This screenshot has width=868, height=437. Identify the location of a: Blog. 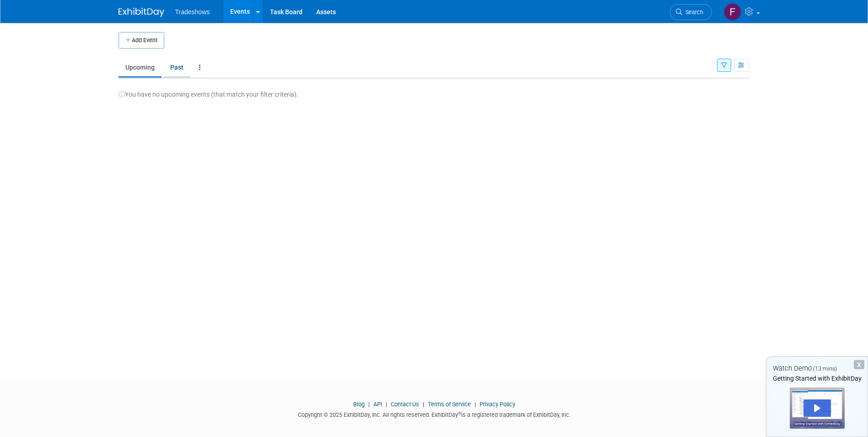
(359, 404).